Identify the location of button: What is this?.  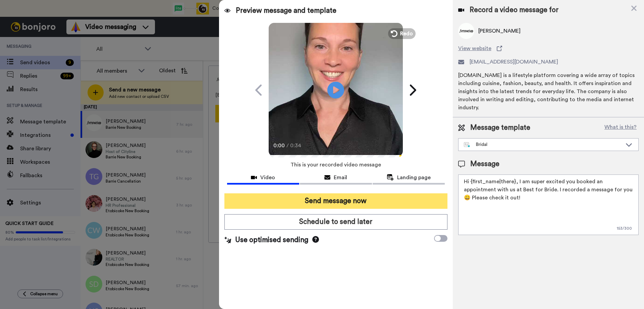
(621, 128).